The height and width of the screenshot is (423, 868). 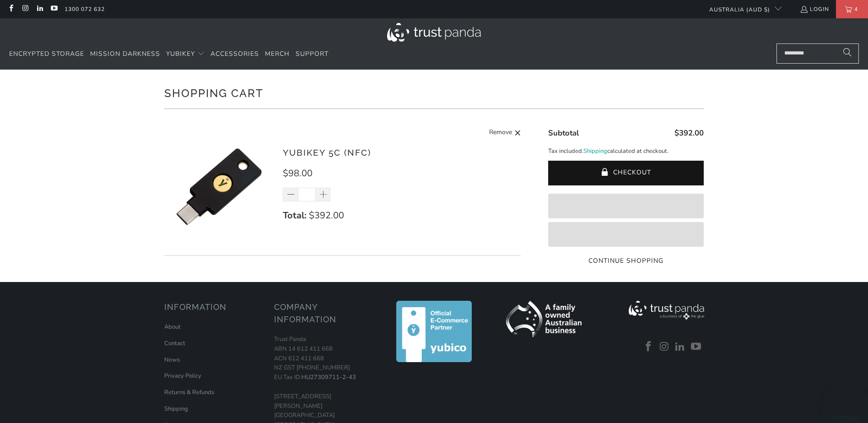 What do you see at coordinates (298, 173) in the screenshot?
I see `span: $98.00` at bounding box center [298, 173].